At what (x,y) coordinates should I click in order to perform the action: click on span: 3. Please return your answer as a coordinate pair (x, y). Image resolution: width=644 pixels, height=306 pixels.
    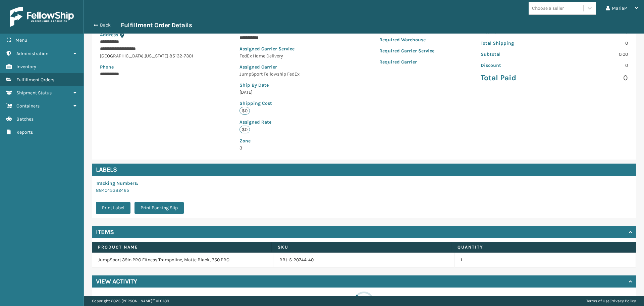
    Looking at the image, I should click on (286, 144).